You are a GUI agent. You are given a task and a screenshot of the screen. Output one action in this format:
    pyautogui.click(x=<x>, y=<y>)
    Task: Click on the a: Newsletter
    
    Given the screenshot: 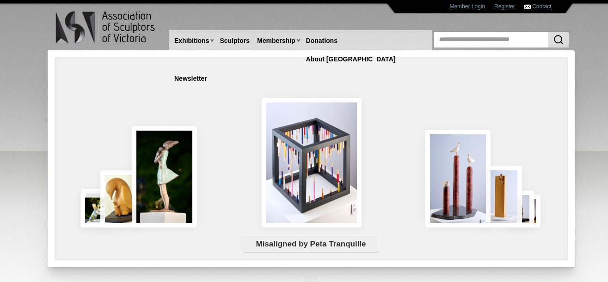 What is the action you would take?
    pyautogui.click(x=190, y=79)
    